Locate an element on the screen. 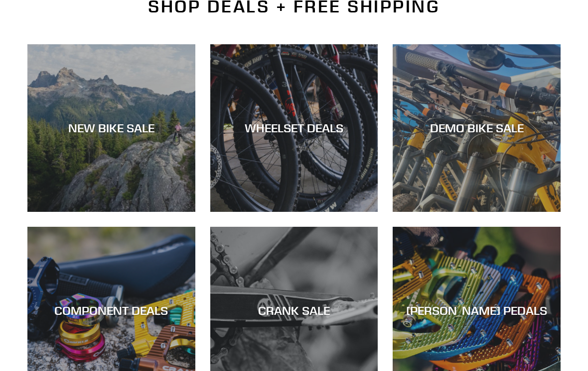  div: NEW BIKE SALE is located at coordinates (111, 128).